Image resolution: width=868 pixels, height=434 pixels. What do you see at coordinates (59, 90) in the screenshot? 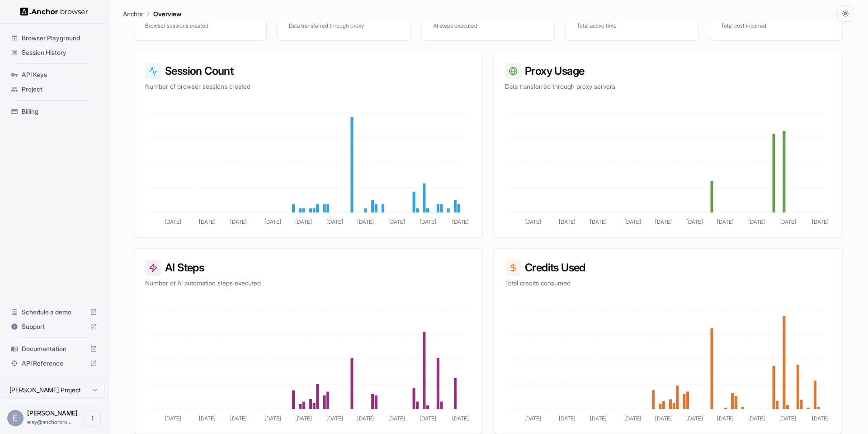
I see `span: Project` at bounding box center [59, 90].